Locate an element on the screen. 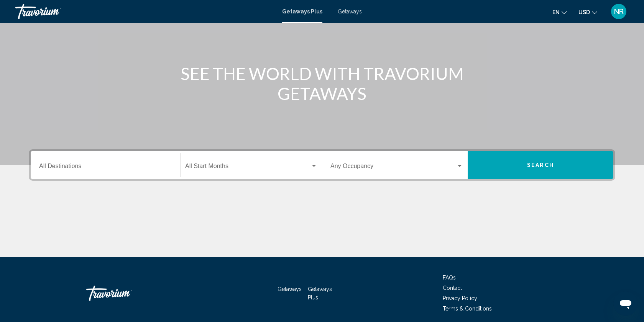 This screenshot has width=644, height=322. a: Contact is located at coordinates (453, 288).